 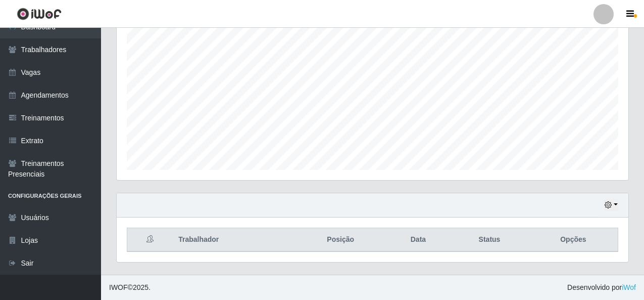 What do you see at coordinates (130, 287) in the screenshot?
I see `span: © 2025 .` at bounding box center [130, 287].